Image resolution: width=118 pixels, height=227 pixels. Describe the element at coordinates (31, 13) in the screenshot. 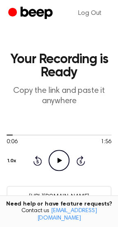

I see `a: Beep` at that location.